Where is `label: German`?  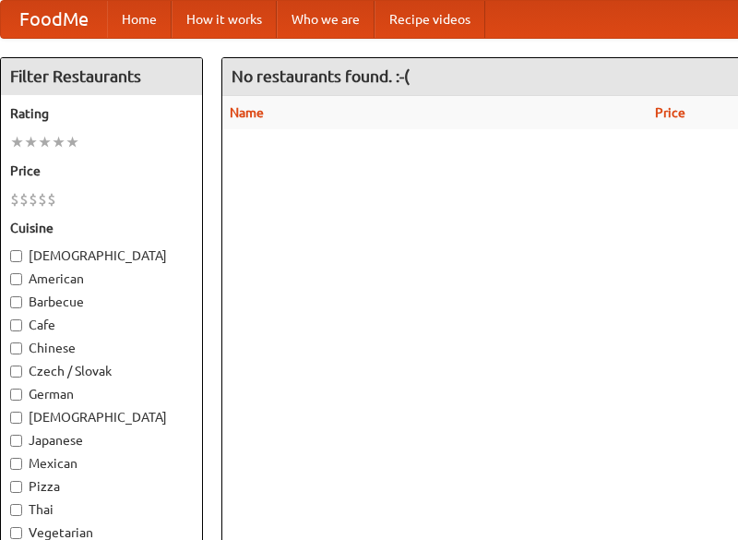 label: German is located at coordinates (102, 394).